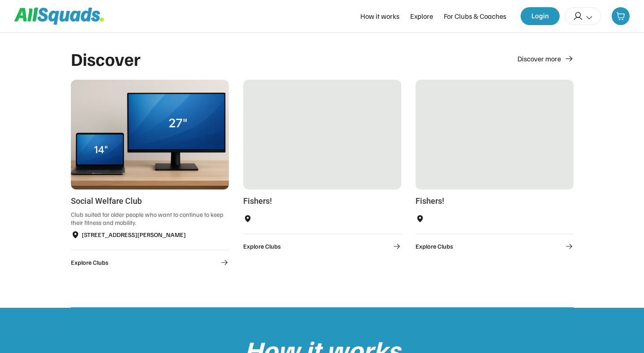  I want to click on div: Social Welfare Club, so click(150, 201).